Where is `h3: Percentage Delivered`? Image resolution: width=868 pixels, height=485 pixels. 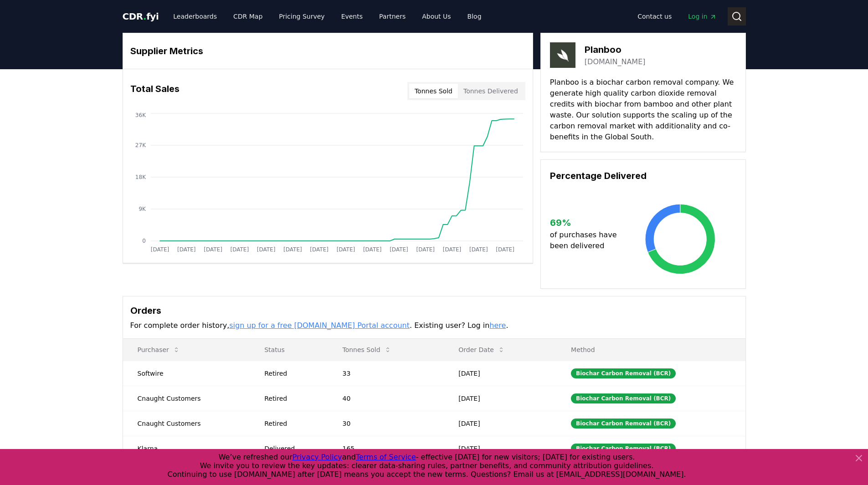
h3: Percentage Delivered is located at coordinates (643, 175).